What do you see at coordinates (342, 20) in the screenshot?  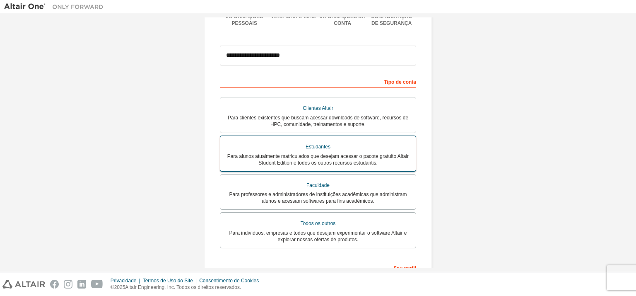 I see `font: Informações da conta` at bounding box center [342, 20].